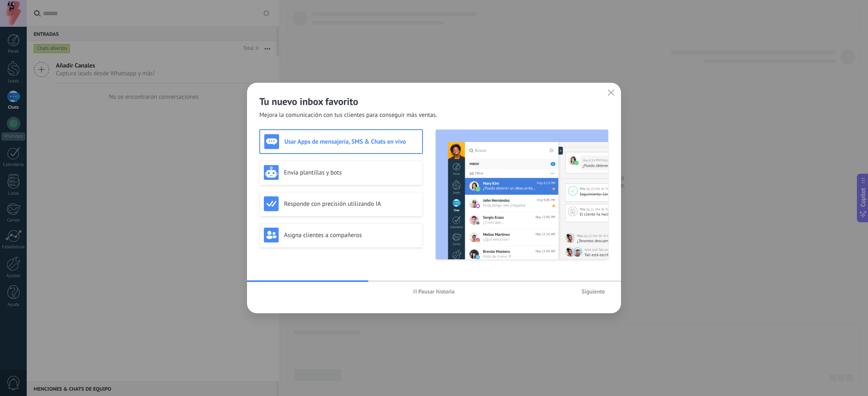 The width and height of the screenshot is (868, 396). I want to click on span: Mejora la comunicación con tus clientes para conseguir más ventas., so click(348, 115).